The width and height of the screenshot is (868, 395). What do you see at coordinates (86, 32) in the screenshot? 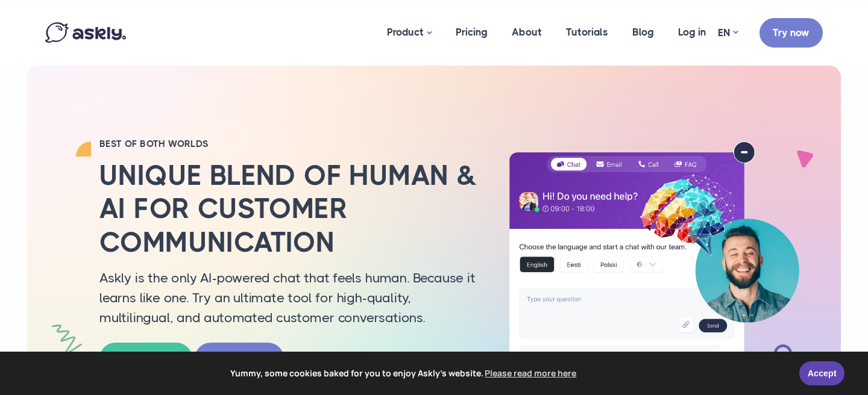
I see `img: Askly` at bounding box center [86, 32].